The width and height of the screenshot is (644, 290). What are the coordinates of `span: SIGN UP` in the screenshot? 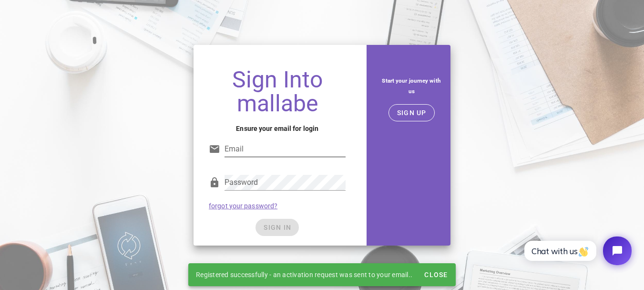 It's located at (412, 112).